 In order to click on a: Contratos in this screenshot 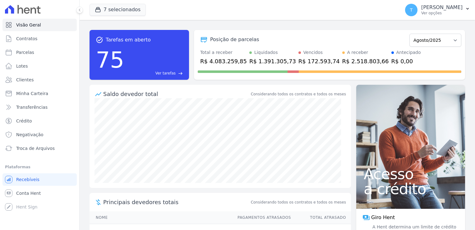, I will do `click(40, 39)`.